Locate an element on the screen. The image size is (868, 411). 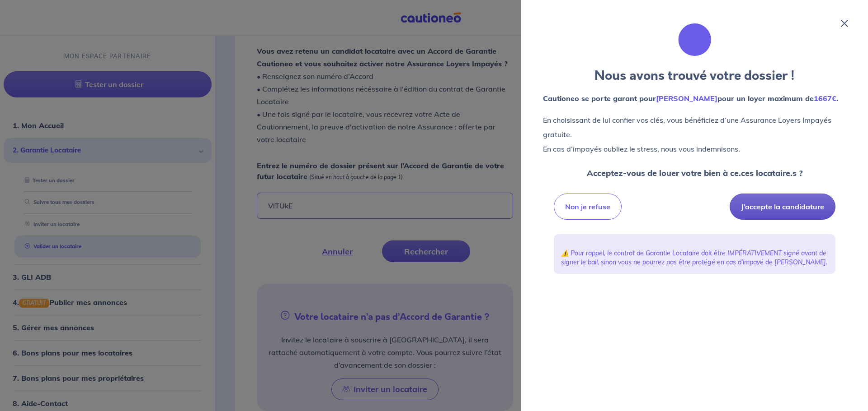
em: 1667€ is located at coordinates (825, 99).